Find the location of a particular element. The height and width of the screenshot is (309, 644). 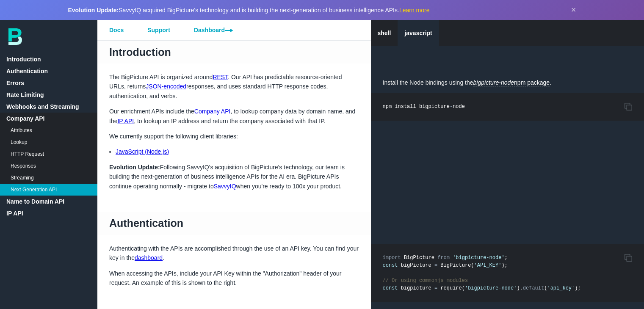

h1: Introduction is located at coordinates (234, 52).